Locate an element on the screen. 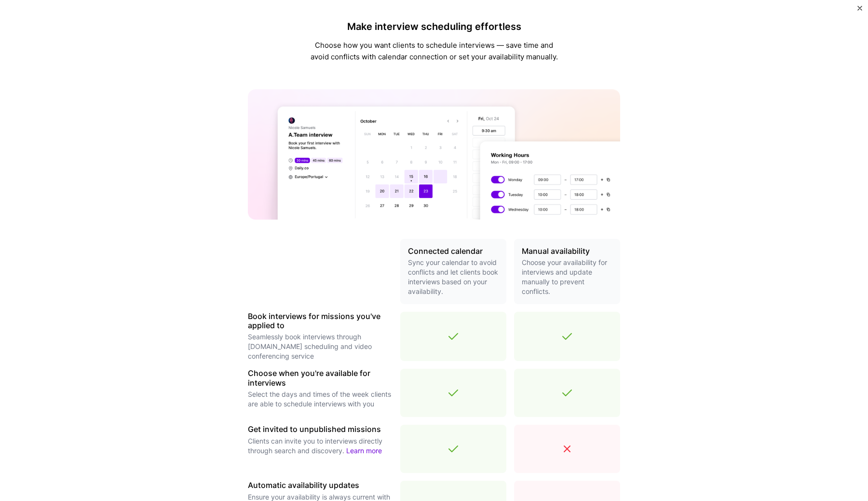 Image resolution: width=868 pixels, height=501 pixels. h3: Connected calendar is located at coordinates (453, 251).